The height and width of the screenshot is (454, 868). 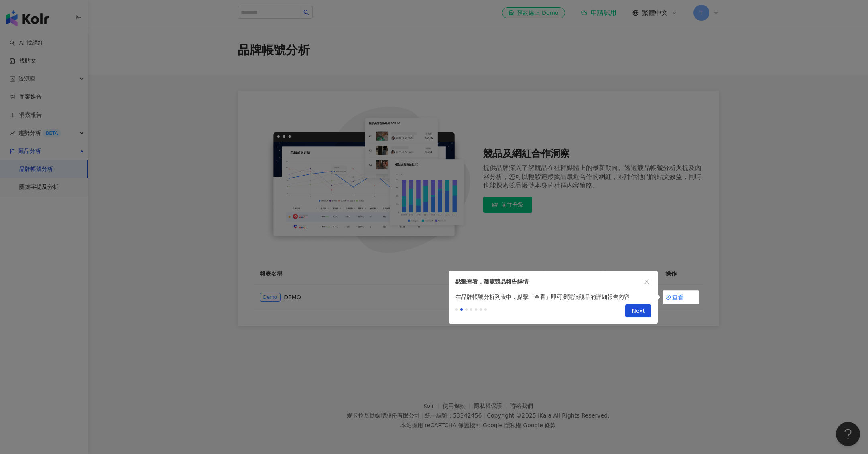 What do you see at coordinates (638, 311) in the screenshot?
I see `button: Next` at bounding box center [638, 311].